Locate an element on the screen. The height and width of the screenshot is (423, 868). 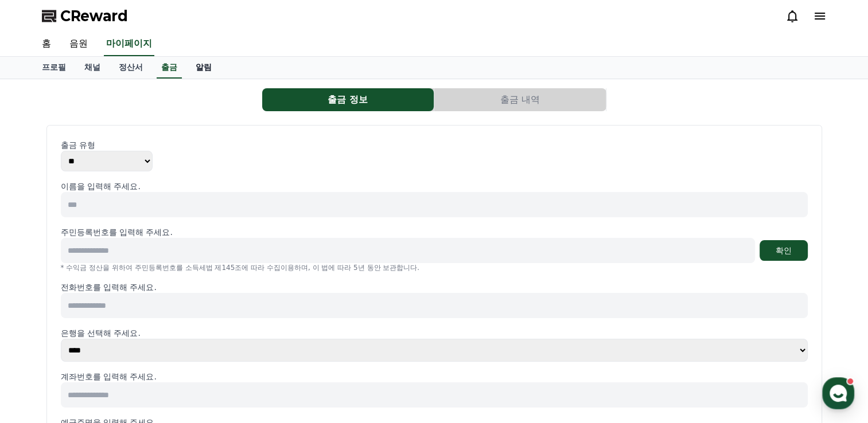
a: 채널 is located at coordinates (92, 67).